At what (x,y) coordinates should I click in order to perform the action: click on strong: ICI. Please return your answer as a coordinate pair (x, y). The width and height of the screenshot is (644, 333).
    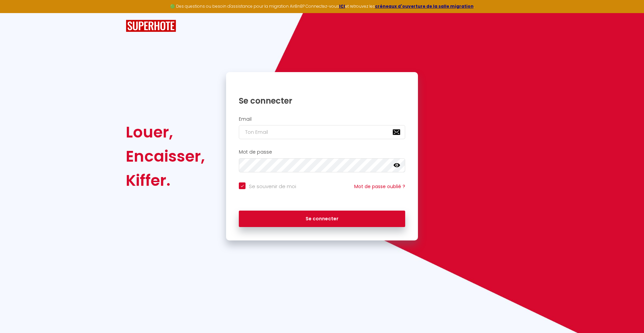
    Looking at the image, I should click on (342, 6).